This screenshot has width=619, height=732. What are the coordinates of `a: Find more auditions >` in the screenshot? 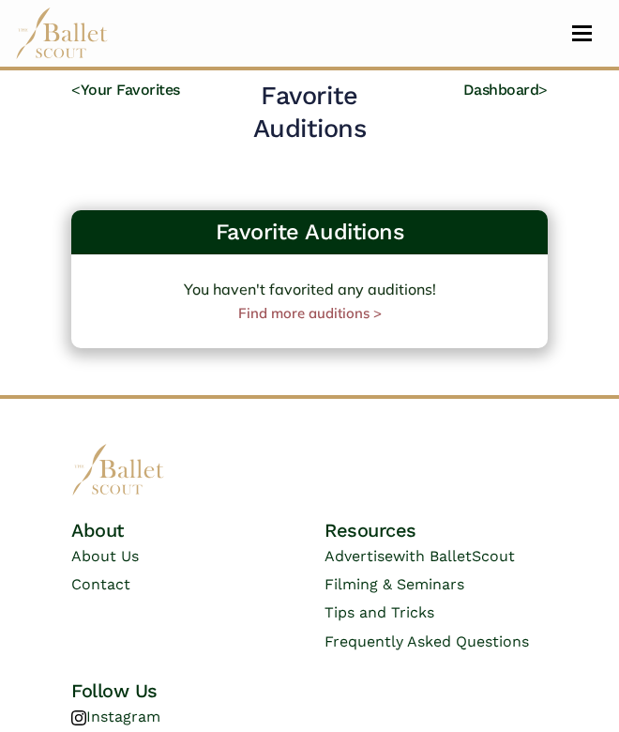 It's located at (310, 313).